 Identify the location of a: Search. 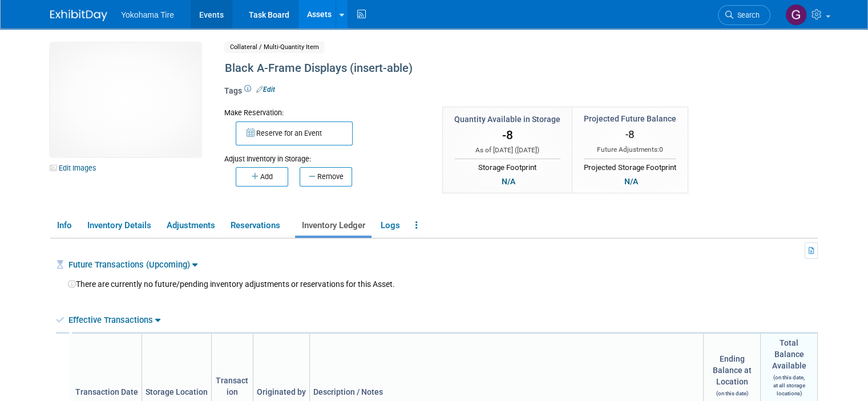
(744, 15).